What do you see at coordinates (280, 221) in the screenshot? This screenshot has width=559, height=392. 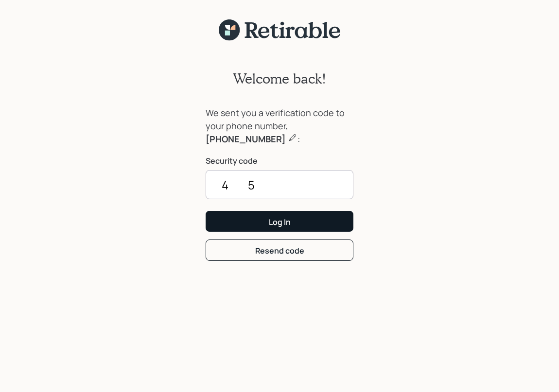 I see `button: Log In` at bounding box center [280, 221].